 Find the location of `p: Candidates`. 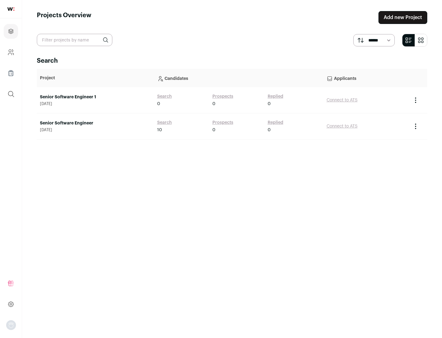

p: Candidates is located at coordinates (239, 78).